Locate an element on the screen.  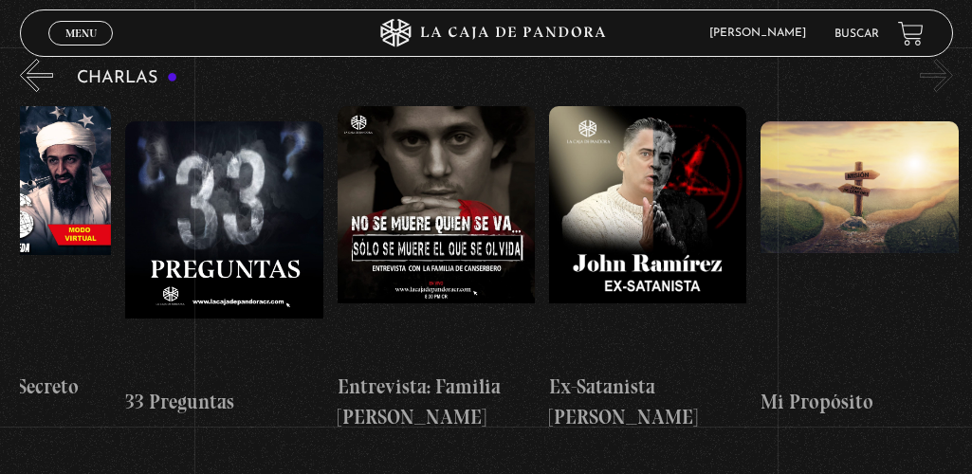
a: Mi Propósito is located at coordinates (859, 268).